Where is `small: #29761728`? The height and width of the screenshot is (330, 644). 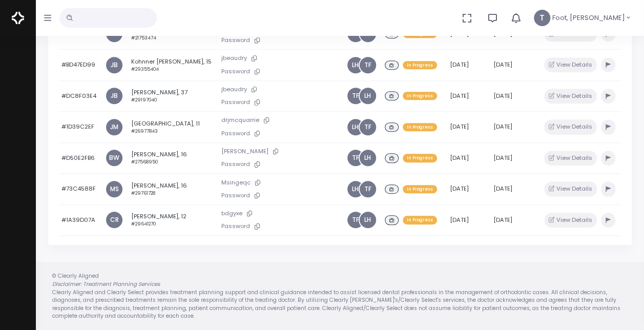
small: #29761728 is located at coordinates (143, 193).